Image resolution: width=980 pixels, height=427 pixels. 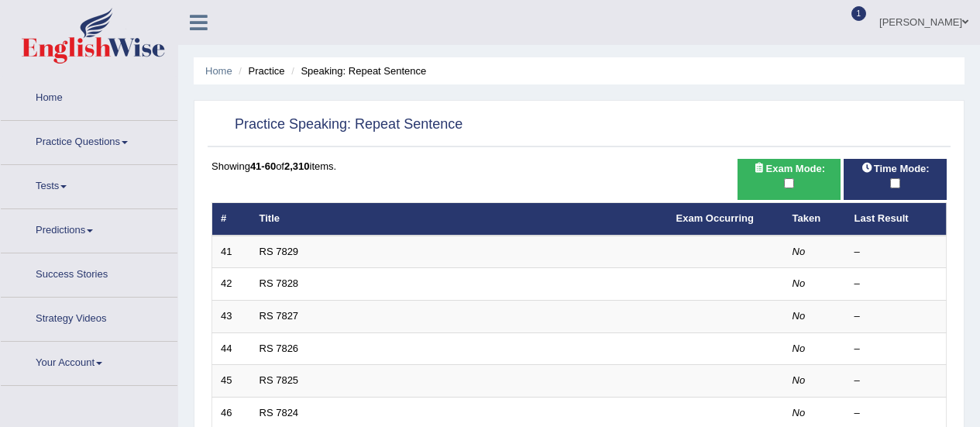 I want to click on div: Showing of items., so click(x=579, y=166).